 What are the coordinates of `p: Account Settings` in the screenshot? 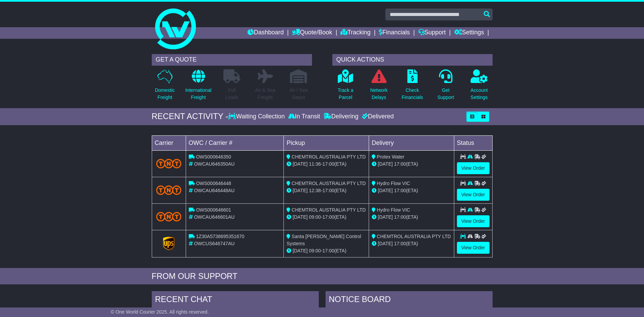 It's located at (479, 94).